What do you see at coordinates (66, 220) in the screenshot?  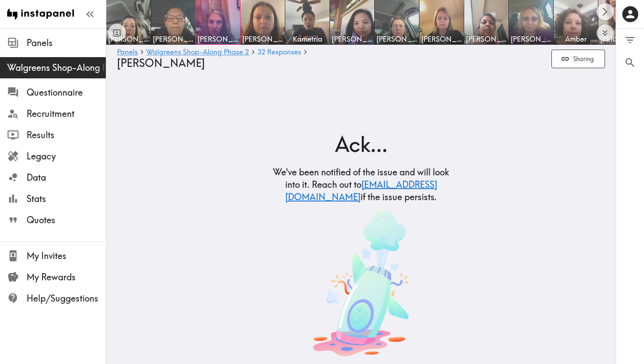 I see `span: Quotes` at bounding box center [66, 220].